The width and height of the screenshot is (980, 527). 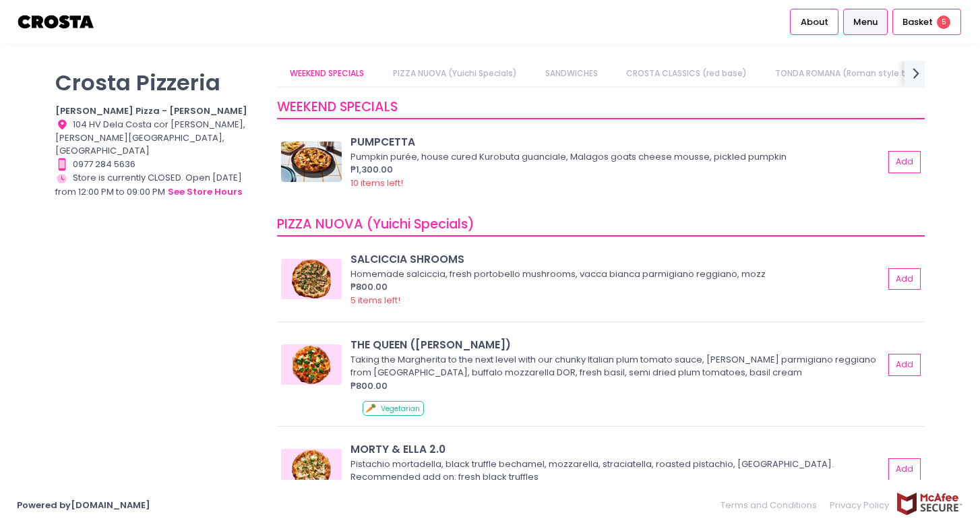 I want to click on span: 5, so click(x=944, y=22).